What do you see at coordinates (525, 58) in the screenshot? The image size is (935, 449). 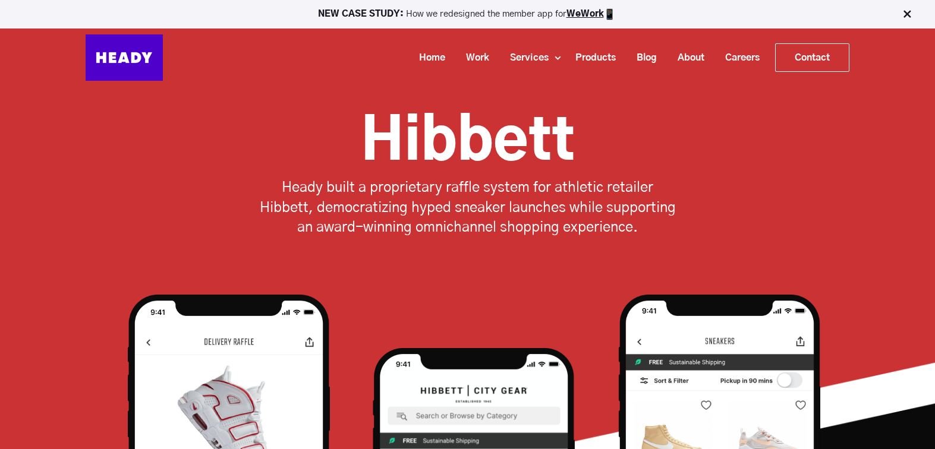 I see `a: Services` at bounding box center [525, 58].